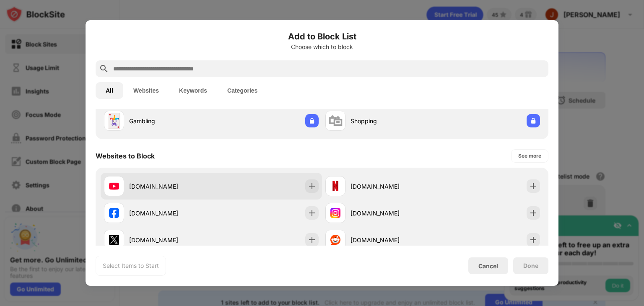 This screenshot has width=644, height=306. Describe the element at coordinates (322, 47) in the screenshot. I see `div: Choose which to block` at that location.